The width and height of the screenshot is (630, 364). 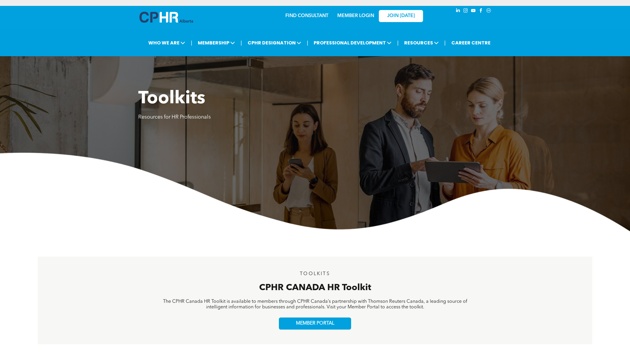 What do you see at coordinates (421, 43) in the screenshot?
I see `span: RESOURCES` at bounding box center [421, 43].